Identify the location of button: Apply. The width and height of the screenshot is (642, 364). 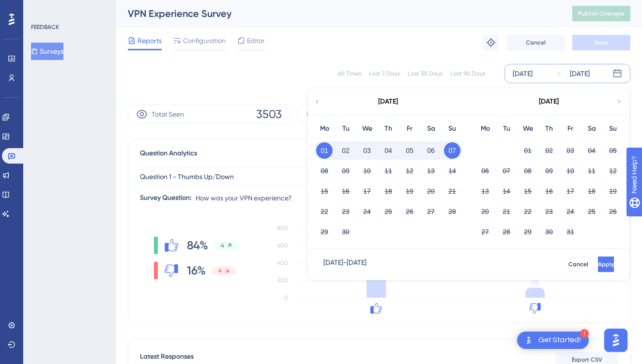
(605, 264).